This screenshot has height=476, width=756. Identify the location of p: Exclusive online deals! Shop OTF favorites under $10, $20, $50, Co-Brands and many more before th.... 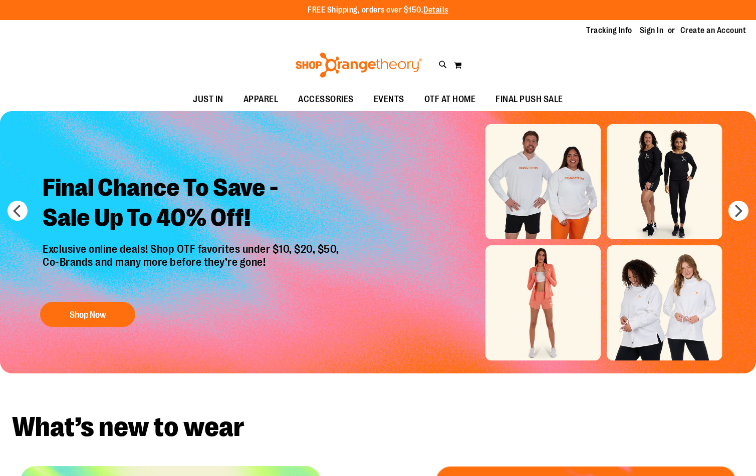
(192, 268).